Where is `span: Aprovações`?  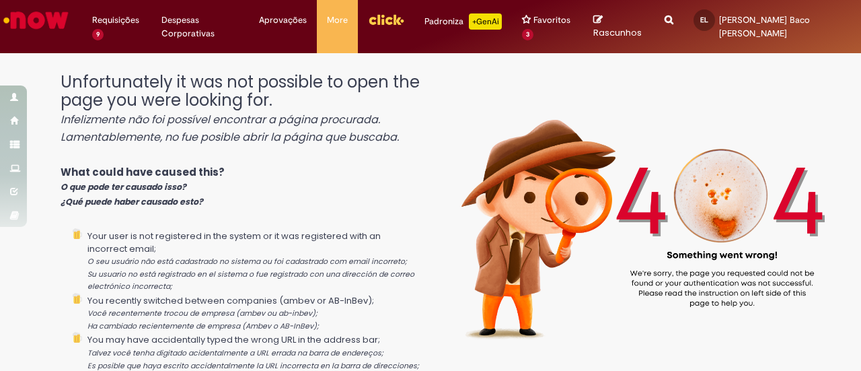
span: Aprovações is located at coordinates (282, 20).